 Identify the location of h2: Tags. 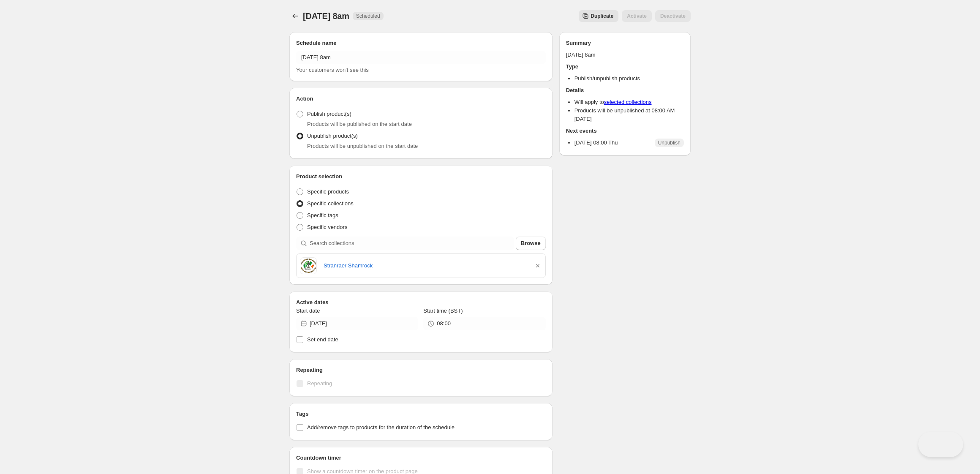
(421, 414).